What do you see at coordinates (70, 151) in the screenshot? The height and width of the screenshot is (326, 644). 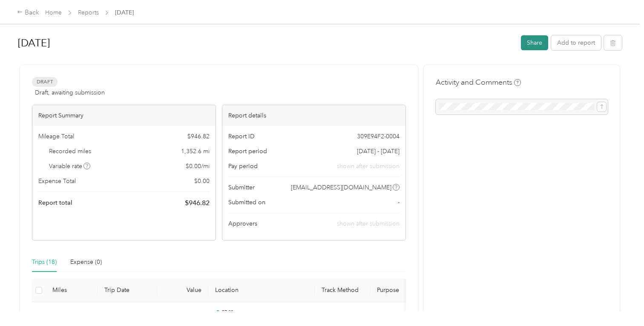 I see `span: Recorded miles` at bounding box center [70, 151].